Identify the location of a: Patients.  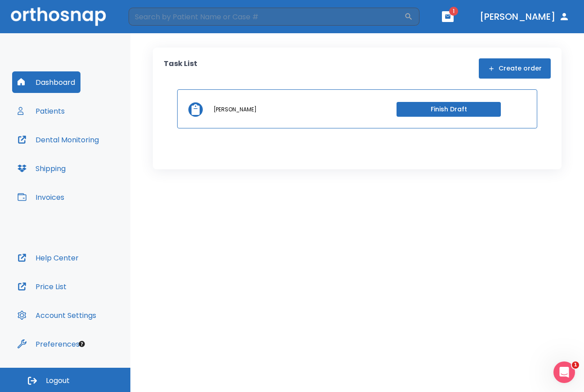
(41, 111).